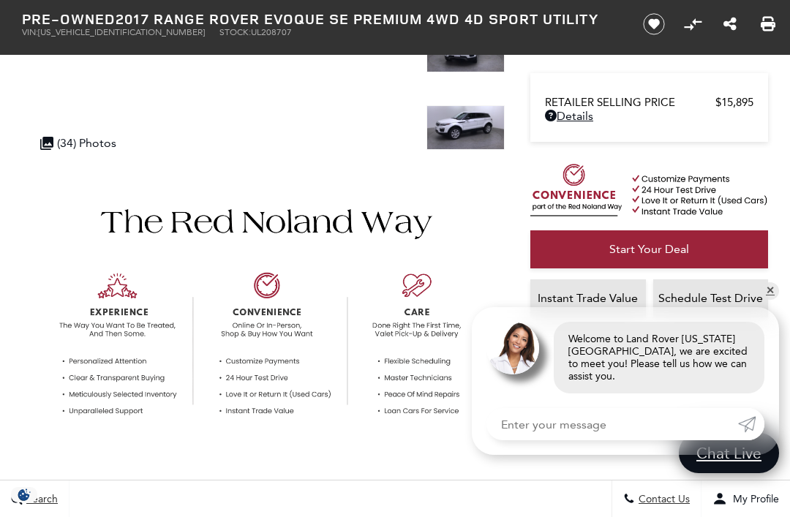 This screenshot has height=517, width=790. Describe the element at coordinates (649, 249) in the screenshot. I see `span: Start Your Deal` at that location.